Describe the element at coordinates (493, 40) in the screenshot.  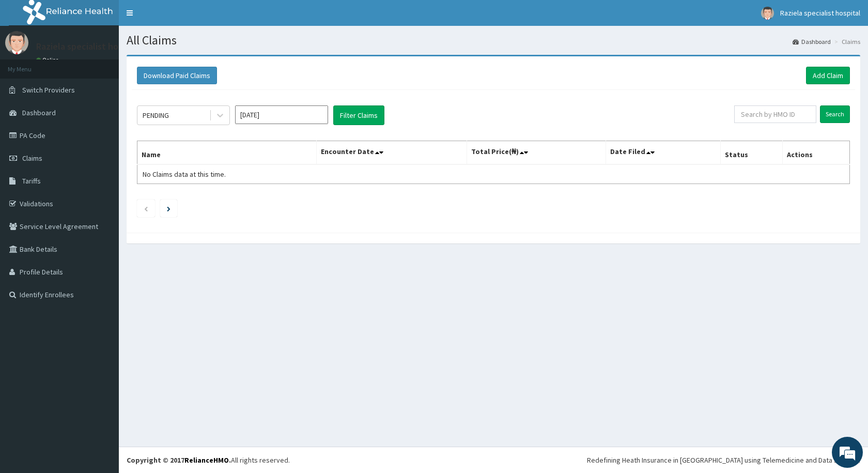
I see `h1: All Claims` at that location.